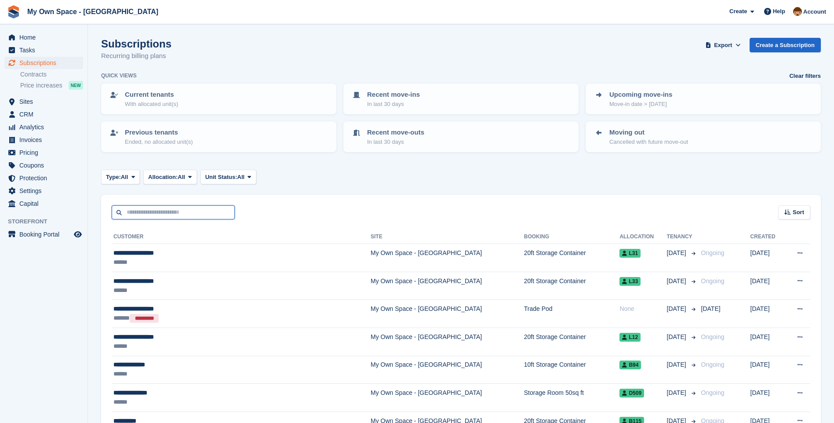 Image resolution: width=834 pixels, height=423 pixels. Describe the element at coordinates (682, 237) in the screenshot. I see `th: Tenancy` at that location.